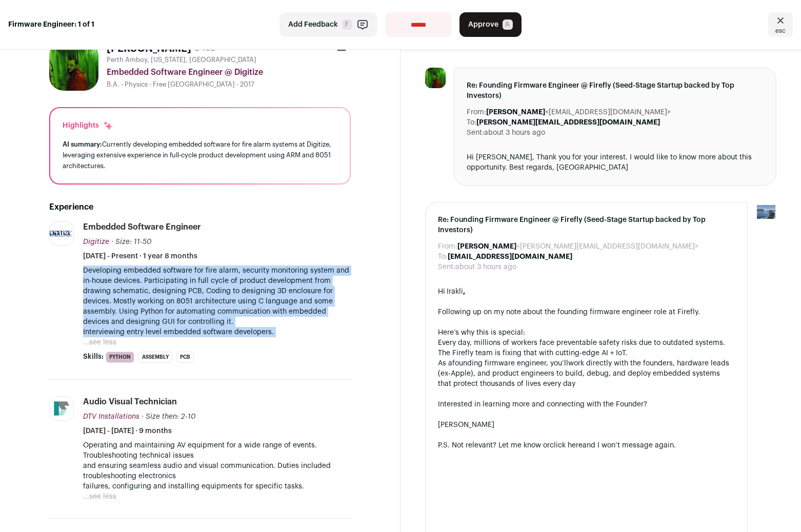  Describe the element at coordinates (586, 332) in the screenshot. I see `div: Here’s why this is special:` at that location.